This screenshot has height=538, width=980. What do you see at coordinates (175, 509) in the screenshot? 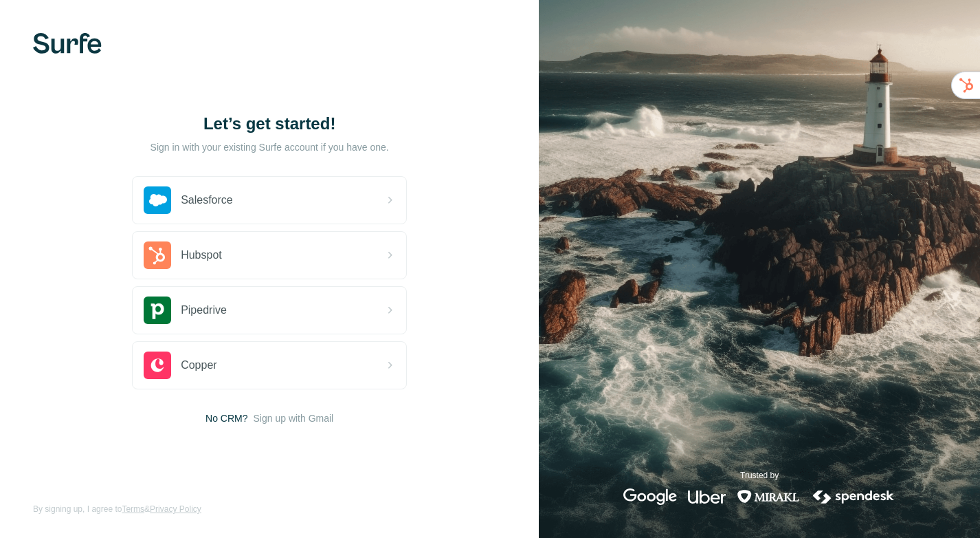
I see `a: Privacy Policy` at bounding box center [175, 509].